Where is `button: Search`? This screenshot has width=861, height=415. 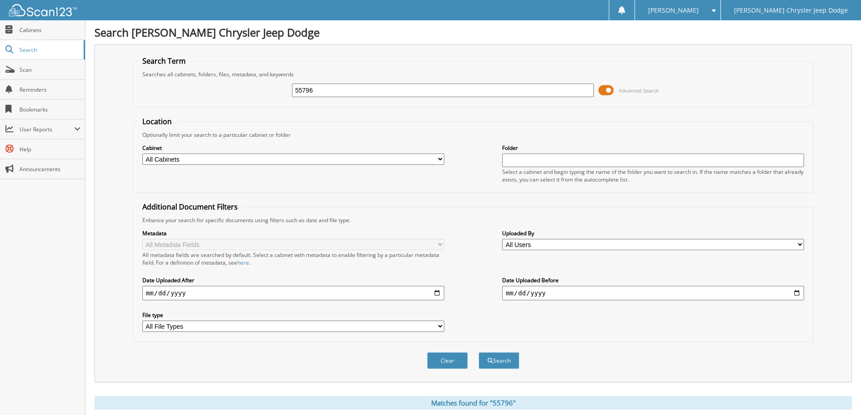 button: Search is located at coordinates (499, 361).